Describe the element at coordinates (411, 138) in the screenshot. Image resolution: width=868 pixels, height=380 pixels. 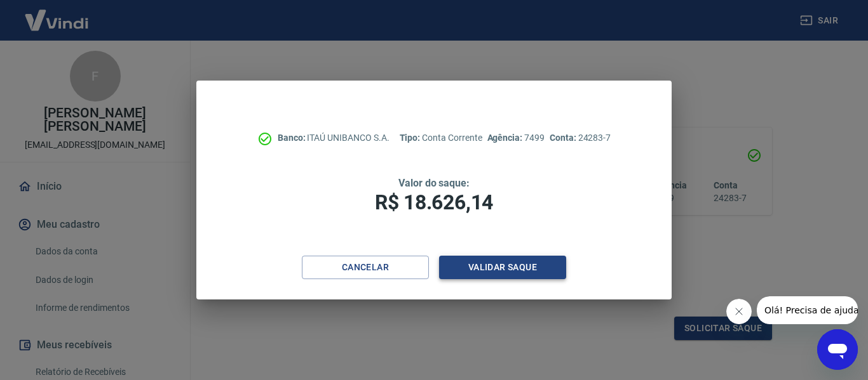
I see `span: Tipo:` at that location.